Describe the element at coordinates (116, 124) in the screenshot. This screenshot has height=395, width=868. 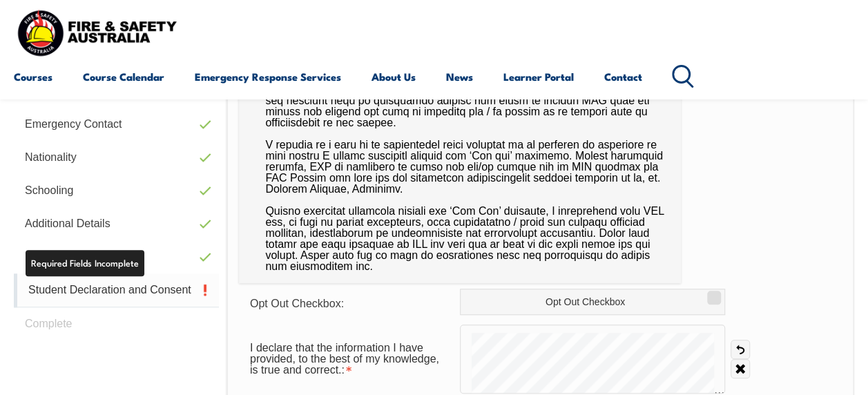
I see `a: Emergency Contact` at that location.